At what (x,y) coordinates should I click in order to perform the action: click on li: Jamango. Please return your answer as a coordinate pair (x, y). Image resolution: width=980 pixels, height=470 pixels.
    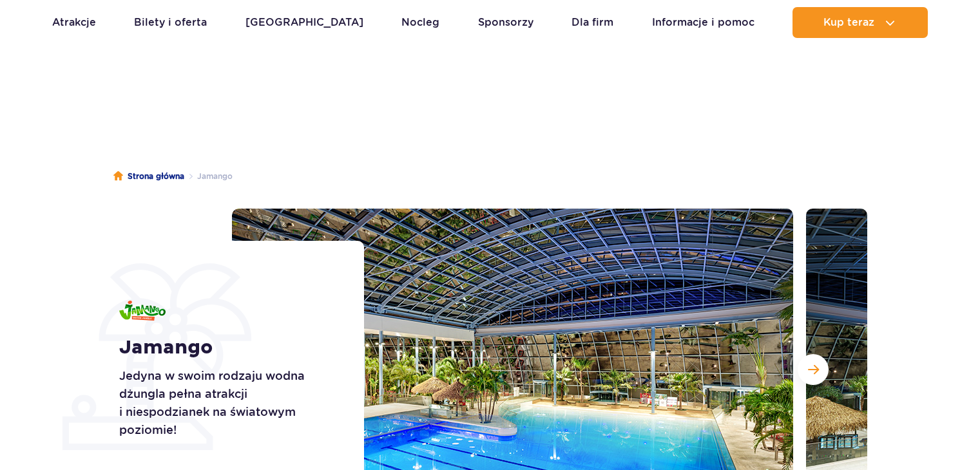
    Looking at the image, I should click on (208, 176).